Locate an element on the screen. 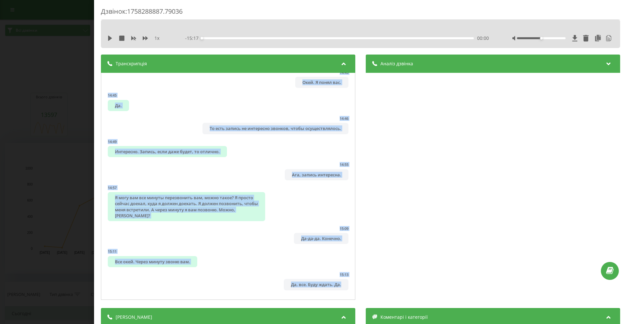 The height and width of the screenshot is (324, 627). span: Аналіз дзвінка is located at coordinates (397, 64).